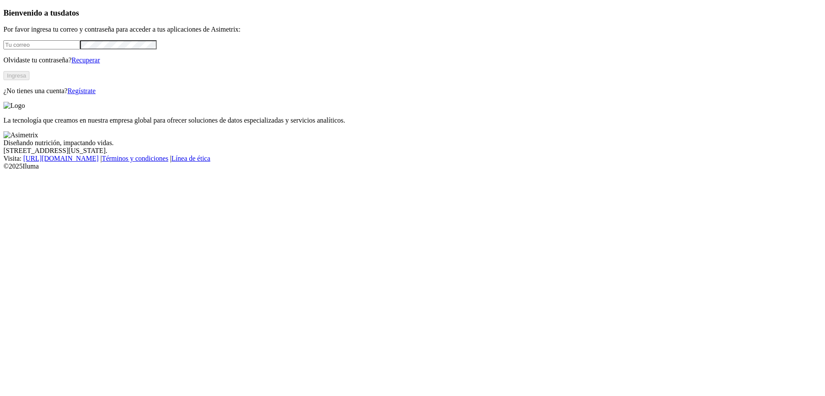 The height and width of the screenshot is (396, 825). I want to click on span: datos, so click(70, 13).